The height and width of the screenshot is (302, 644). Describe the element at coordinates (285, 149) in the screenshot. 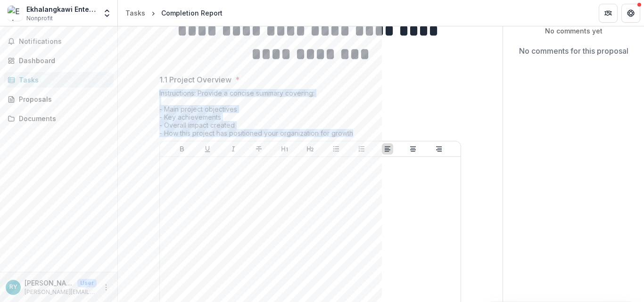

I see `button: Heading 1` at that location.